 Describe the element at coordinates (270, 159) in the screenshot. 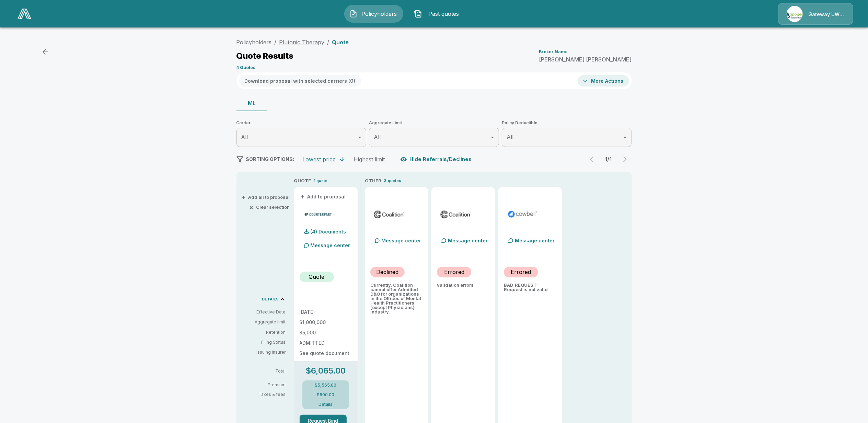

I see `span: SORTING OPTIONS:` at that location.